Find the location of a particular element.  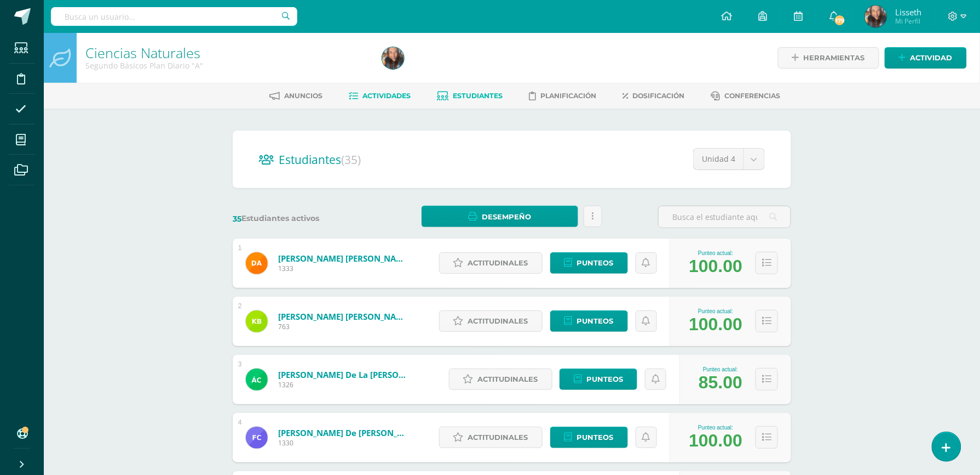

a: Actividades is located at coordinates (380, 96).